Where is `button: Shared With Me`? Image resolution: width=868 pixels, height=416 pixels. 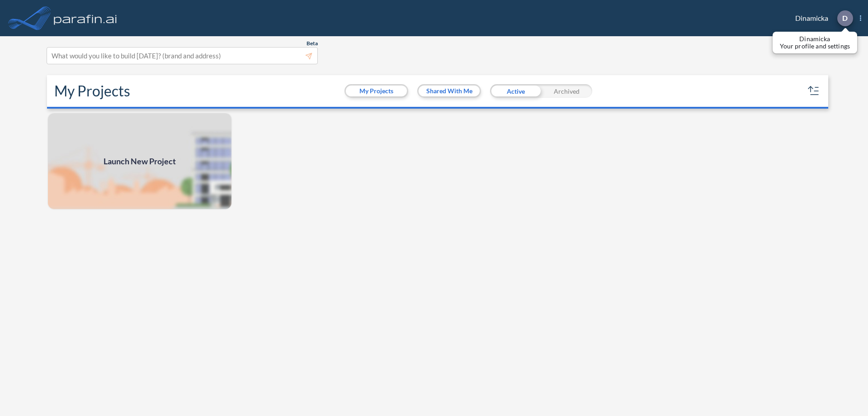 button: Shared With Me is located at coordinates (449, 91).